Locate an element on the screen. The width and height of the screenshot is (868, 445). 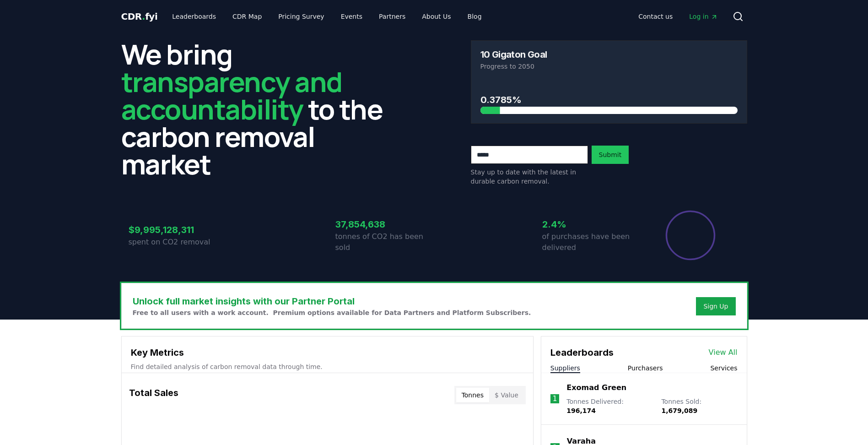
h3: 10 Gigaton Goal is located at coordinates (514, 55).